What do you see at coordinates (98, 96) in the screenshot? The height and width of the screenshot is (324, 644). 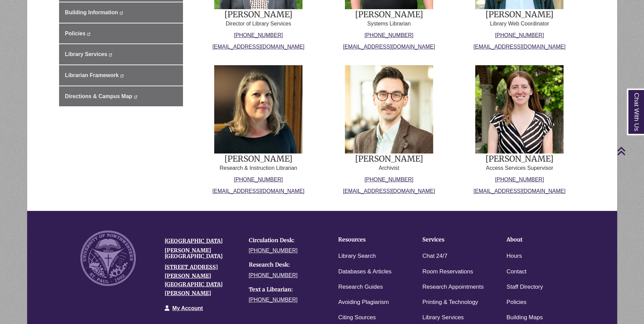 I see `span: Directions & Campus Map` at bounding box center [98, 96].